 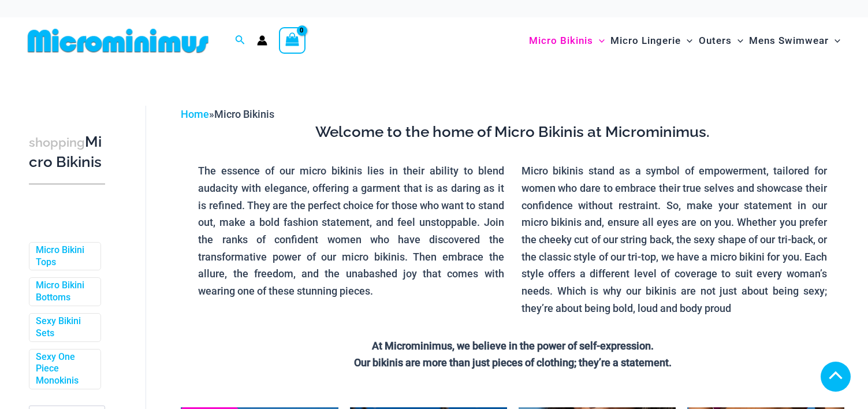 I want to click on a: Micro Bikini Tops, so click(x=64, y=257).